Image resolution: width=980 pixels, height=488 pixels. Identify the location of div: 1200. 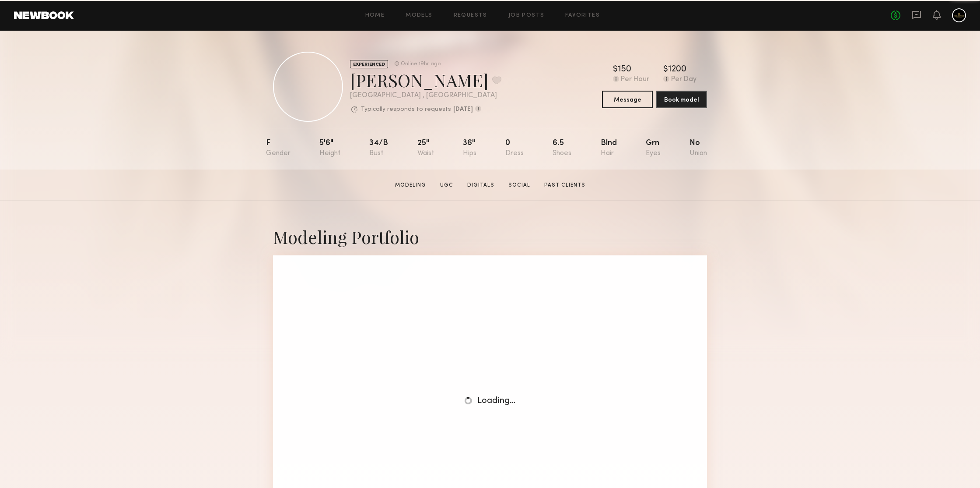
(677, 70).